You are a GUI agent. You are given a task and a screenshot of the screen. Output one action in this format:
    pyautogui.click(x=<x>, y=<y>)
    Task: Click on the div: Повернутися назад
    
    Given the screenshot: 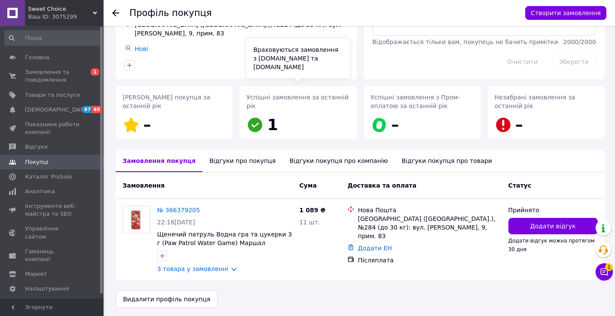 What is the action you would take?
    pyautogui.click(x=116, y=13)
    